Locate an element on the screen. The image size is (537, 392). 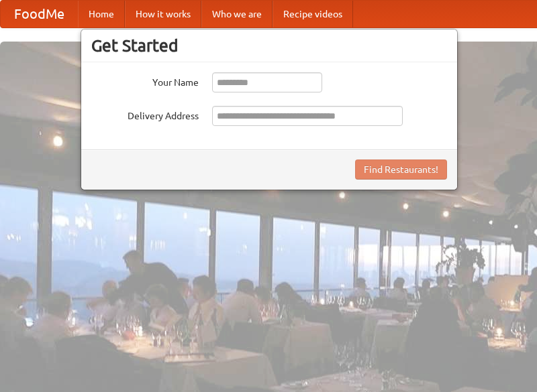
button: Find Restaurants! is located at coordinates (401, 170).